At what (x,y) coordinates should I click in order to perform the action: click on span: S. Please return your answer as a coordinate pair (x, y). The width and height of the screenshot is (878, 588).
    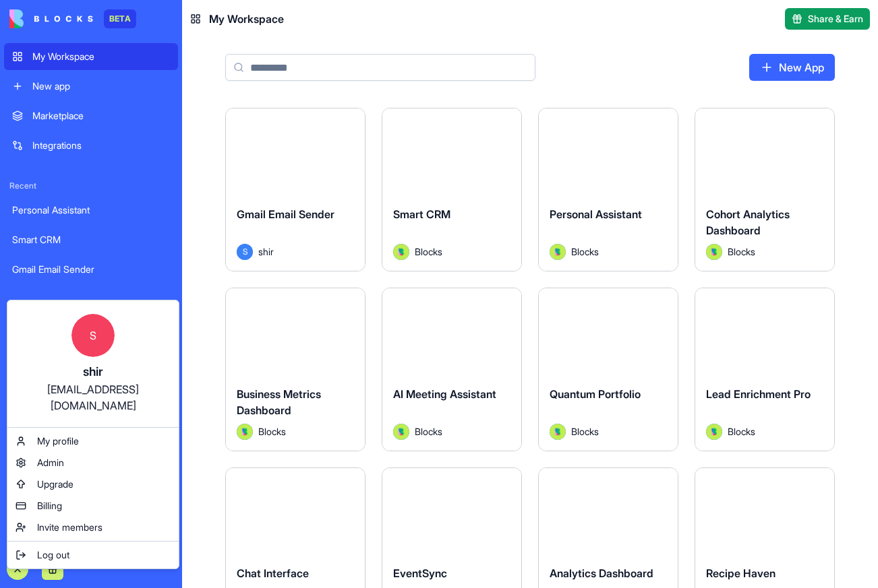
    Looking at the image, I should click on (93, 335).